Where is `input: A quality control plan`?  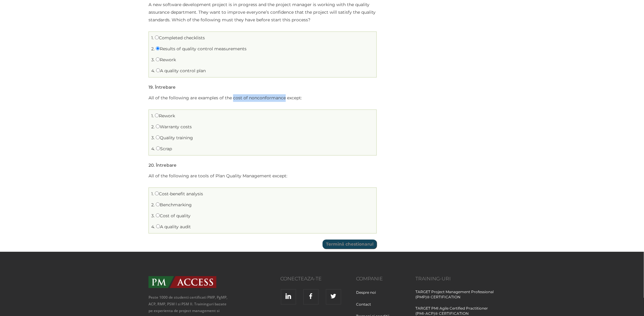
input: A quality control plan is located at coordinates (158, 70).